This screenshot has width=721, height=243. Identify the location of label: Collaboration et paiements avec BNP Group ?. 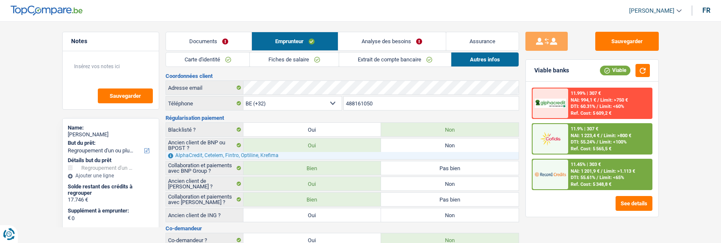
(204, 168).